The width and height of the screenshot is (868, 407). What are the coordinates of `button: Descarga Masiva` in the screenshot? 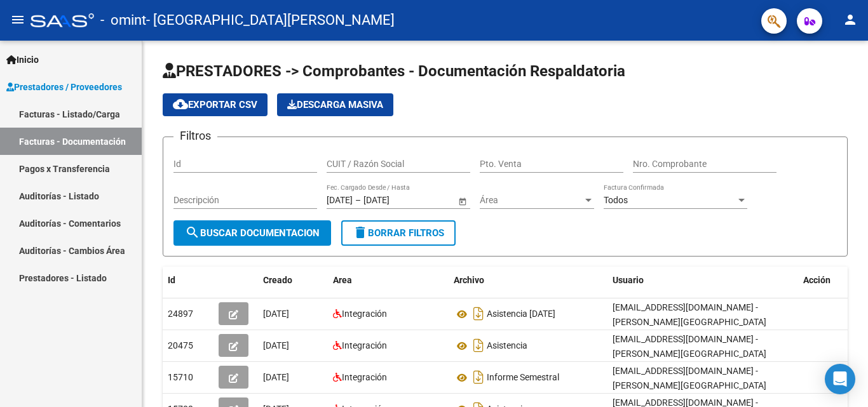 It's located at (335, 105).